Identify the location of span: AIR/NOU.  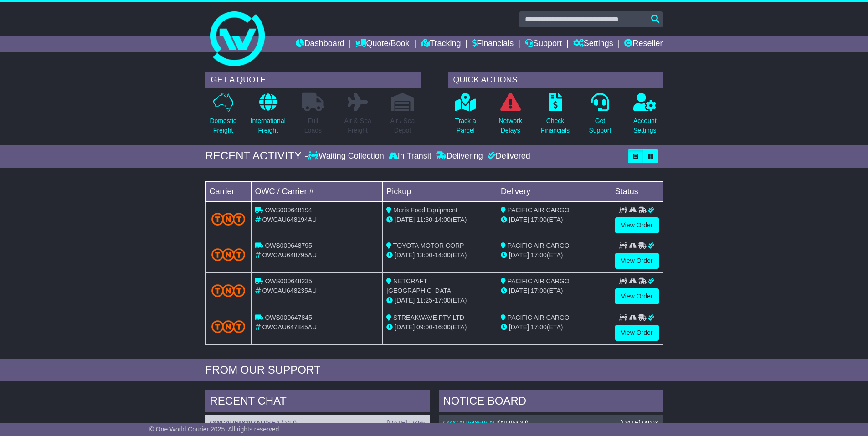
(513, 423).